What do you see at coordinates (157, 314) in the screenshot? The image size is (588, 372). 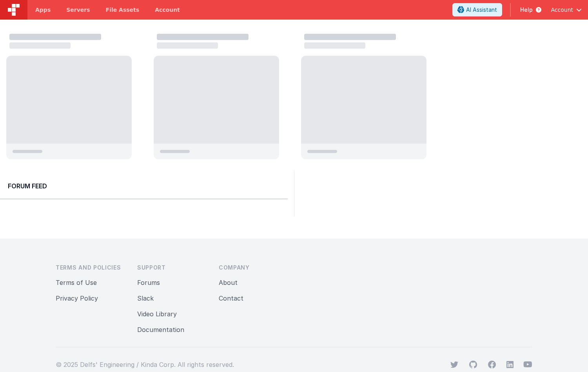 I see `button: Video Library` at bounding box center [157, 314].